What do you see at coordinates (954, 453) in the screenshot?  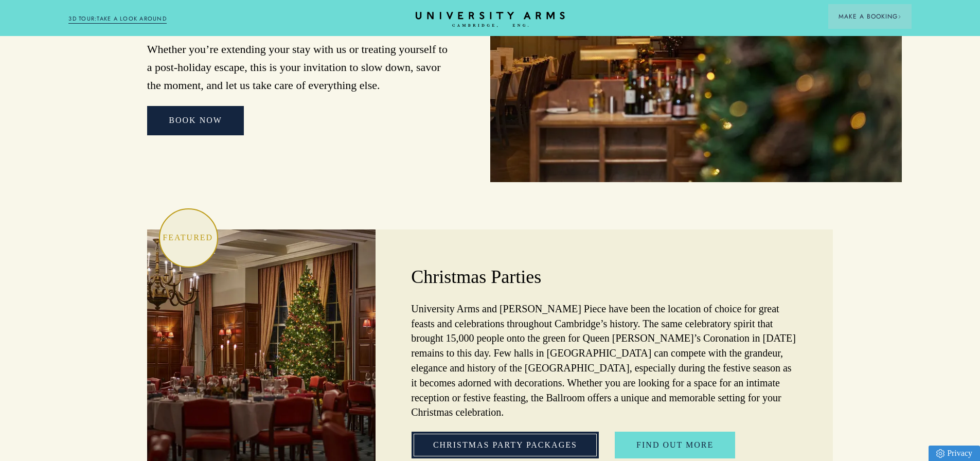 I see `a: Privacy` at bounding box center [954, 453].